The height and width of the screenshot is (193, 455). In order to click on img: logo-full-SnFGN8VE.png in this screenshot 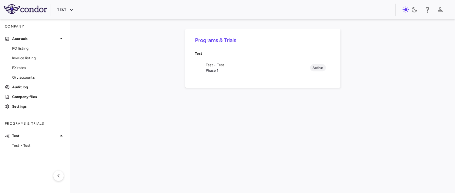, I will do `click(25, 9)`.